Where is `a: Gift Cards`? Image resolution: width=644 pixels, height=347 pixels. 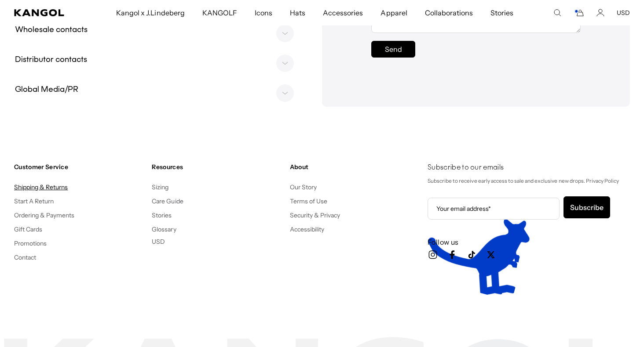 a: Gift Cards is located at coordinates (28, 230).